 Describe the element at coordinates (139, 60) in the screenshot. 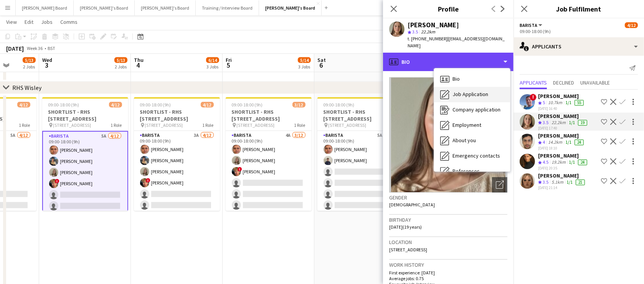

I see `span: Thu` at that location.